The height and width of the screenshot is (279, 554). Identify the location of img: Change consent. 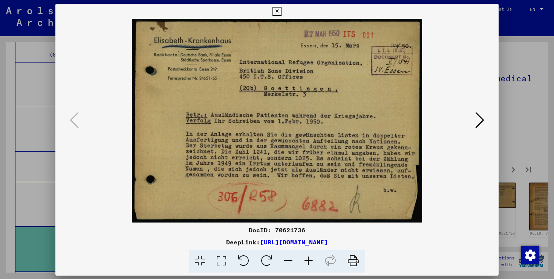
(530, 255).